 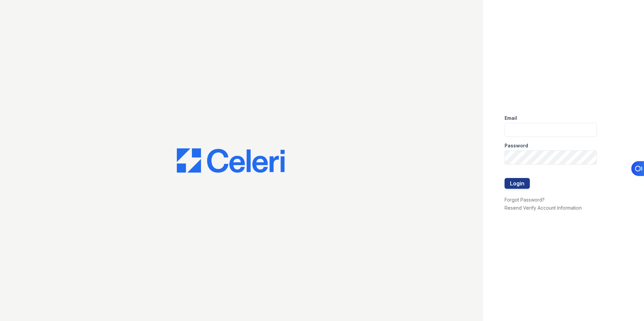 What do you see at coordinates (516, 146) in the screenshot?
I see `label: Password` at bounding box center [516, 146].